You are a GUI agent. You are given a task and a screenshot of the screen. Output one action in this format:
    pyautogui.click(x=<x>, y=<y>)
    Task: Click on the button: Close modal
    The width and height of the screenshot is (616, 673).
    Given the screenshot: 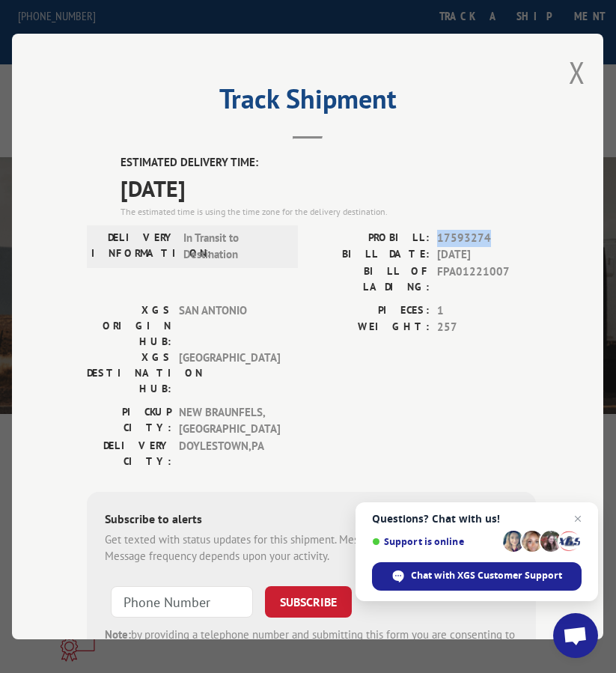 What is the action you would take?
    pyautogui.click(x=578, y=72)
    